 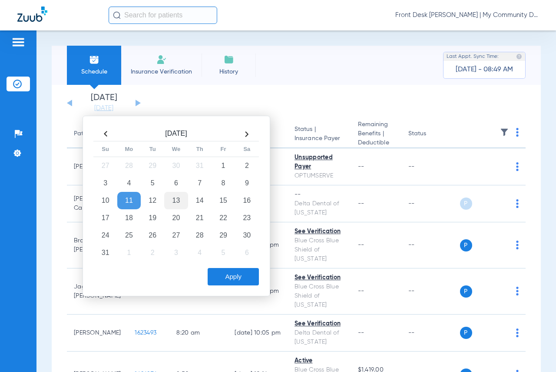 I want to click on span: Insurance Verification, so click(x=161, y=72).